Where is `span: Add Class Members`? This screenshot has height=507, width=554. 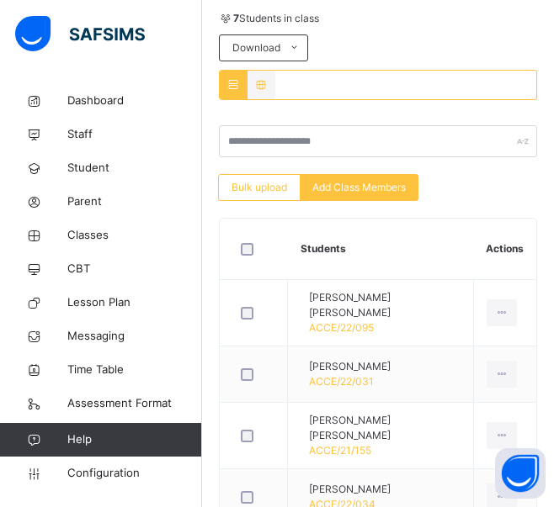 span: Add Class Members is located at coordinates (358, 188).